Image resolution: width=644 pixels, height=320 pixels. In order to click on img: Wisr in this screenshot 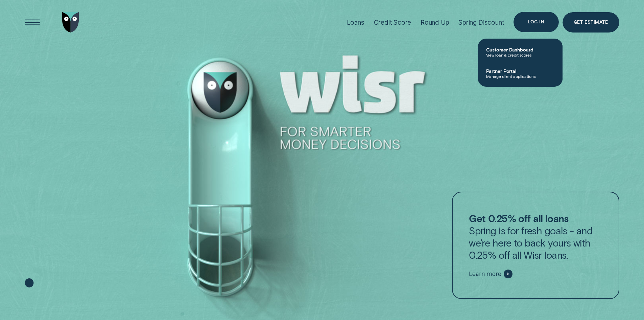, I will do `click(71, 23)`.